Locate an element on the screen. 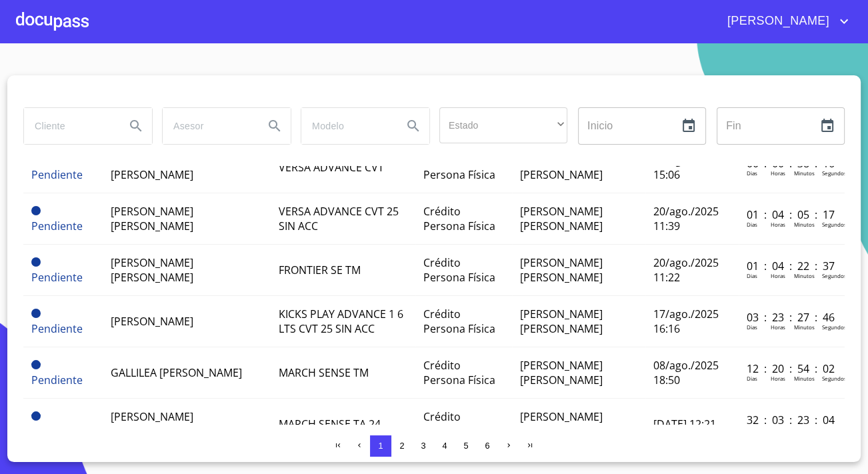 The image size is (868, 474). span: 2 is located at coordinates (401, 445).